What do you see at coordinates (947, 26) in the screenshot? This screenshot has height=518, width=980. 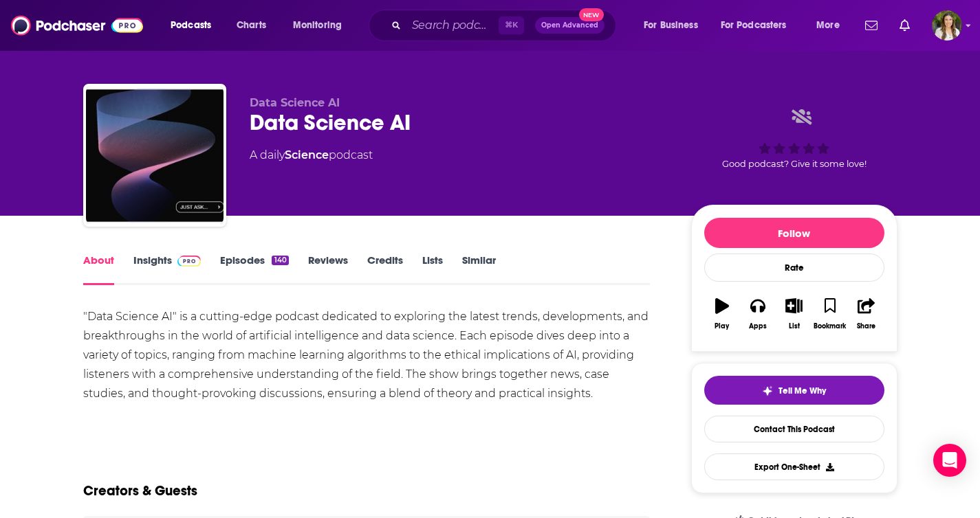 I see `img: User Profile` at bounding box center [947, 26].